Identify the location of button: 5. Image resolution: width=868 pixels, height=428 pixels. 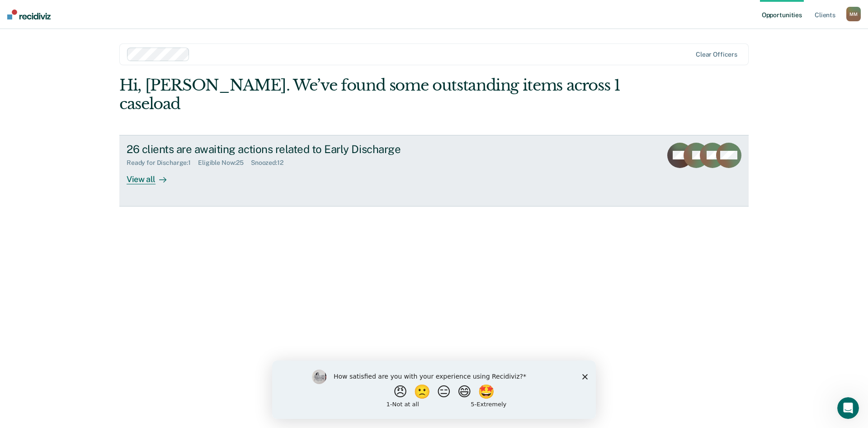
(215, 31).